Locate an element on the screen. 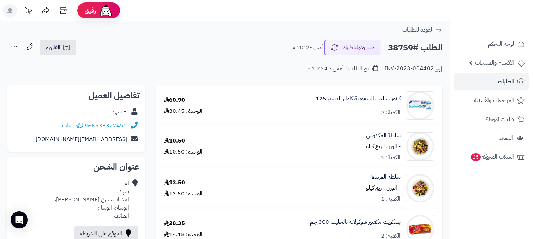  h2: عنوان الشحن is located at coordinates (76, 167).